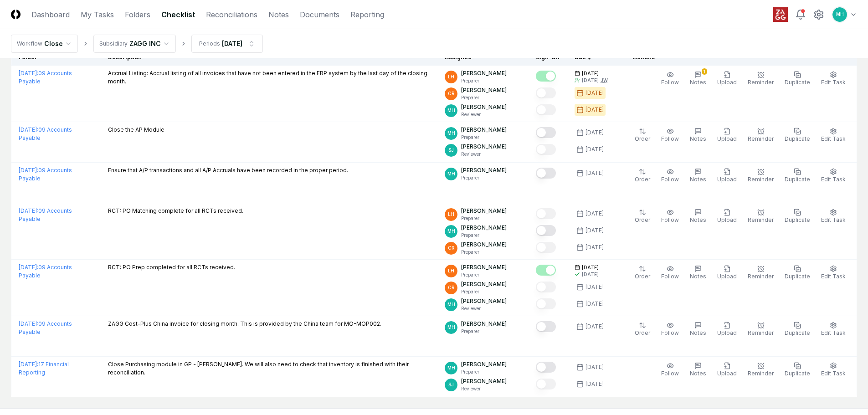 This screenshot has height=415, width=868. I want to click on a: Dashboard, so click(51, 14).